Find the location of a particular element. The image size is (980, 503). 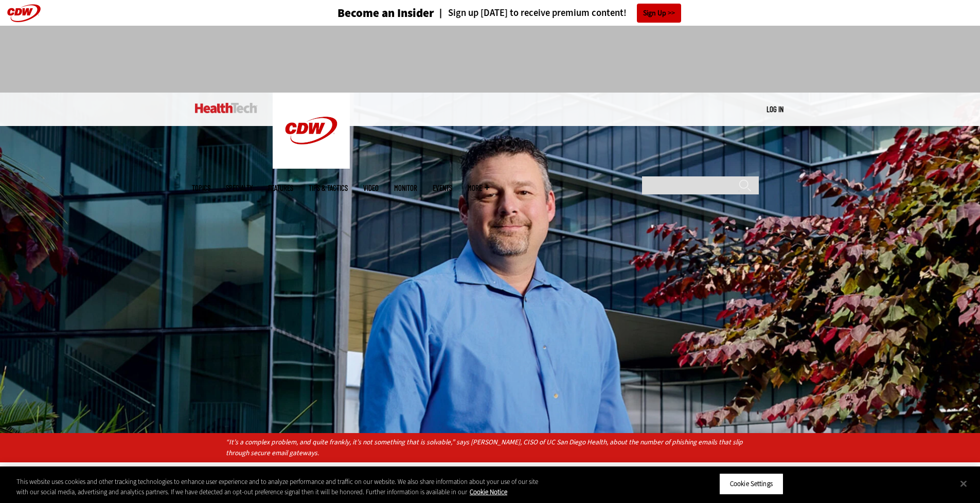

a: Sign Up is located at coordinates (658, 13).